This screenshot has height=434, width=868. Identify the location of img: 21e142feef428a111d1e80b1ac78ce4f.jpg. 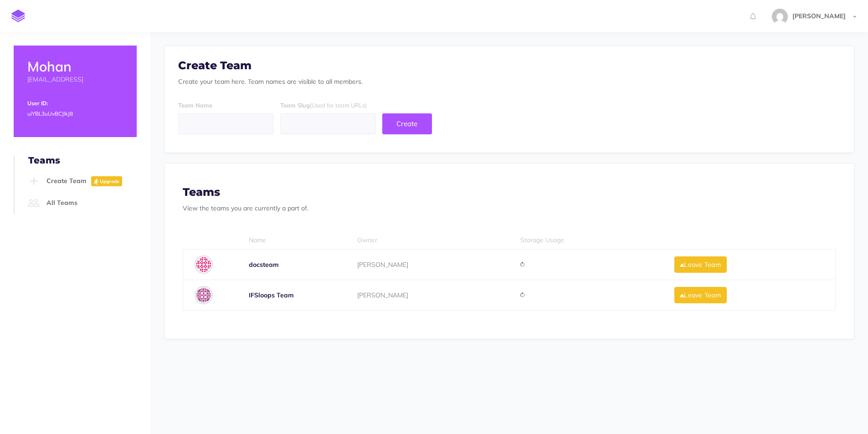
(780, 16).